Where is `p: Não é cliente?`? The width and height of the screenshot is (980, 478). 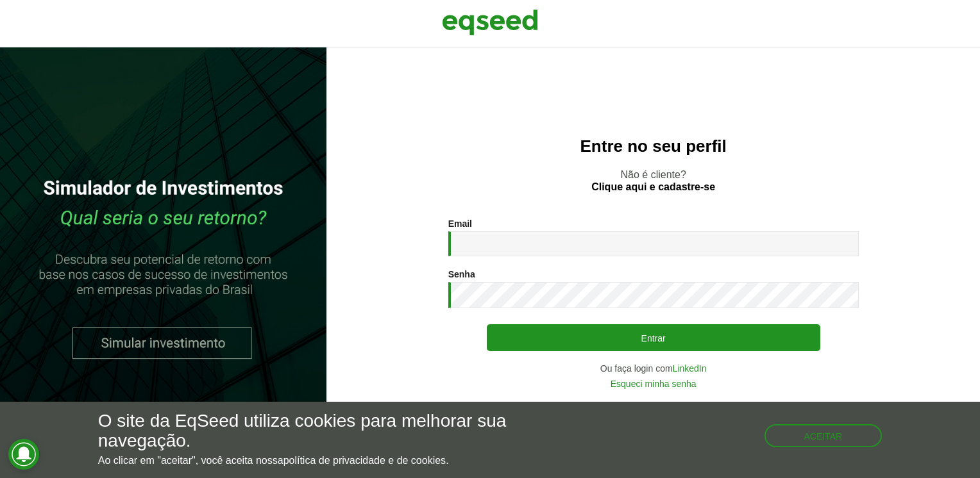 p: Não é cliente? is located at coordinates (653, 181).